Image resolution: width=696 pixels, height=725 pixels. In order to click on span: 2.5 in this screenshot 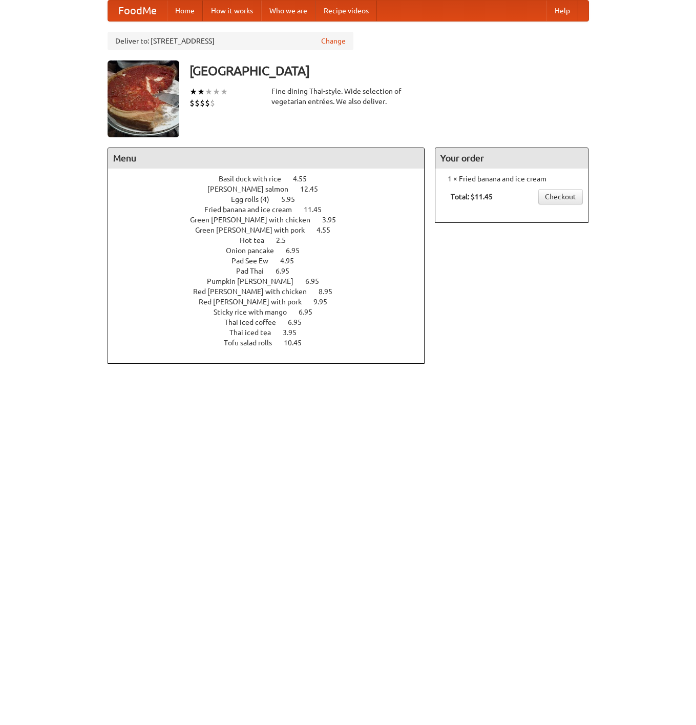, I will do `click(286, 240)`.